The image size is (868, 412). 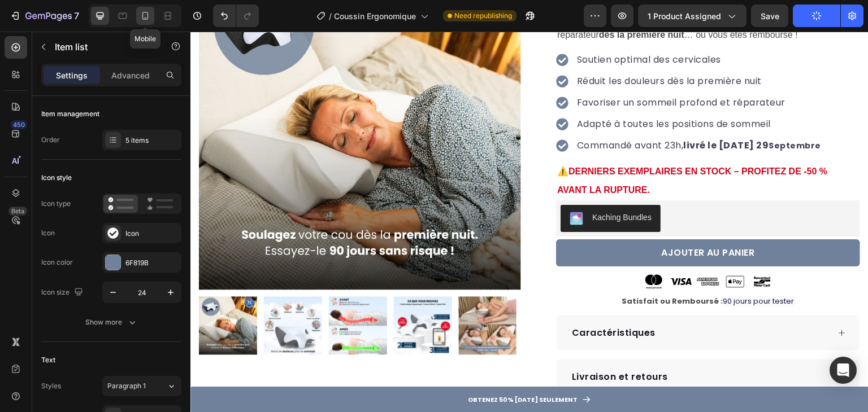 What do you see at coordinates (57, 262) in the screenshot?
I see `div: Icon color` at bounding box center [57, 262].